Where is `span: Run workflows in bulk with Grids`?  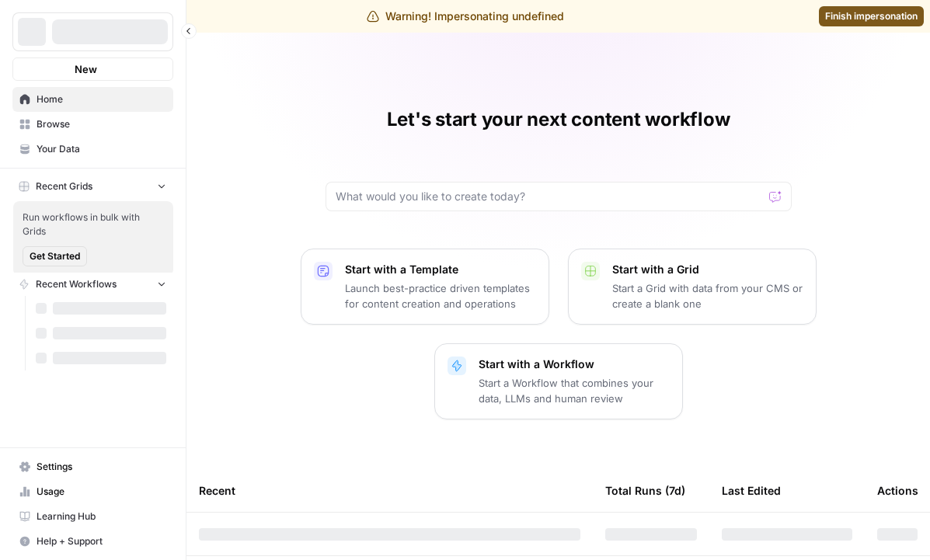 span: Run workflows in bulk with Grids is located at coordinates (93, 225).